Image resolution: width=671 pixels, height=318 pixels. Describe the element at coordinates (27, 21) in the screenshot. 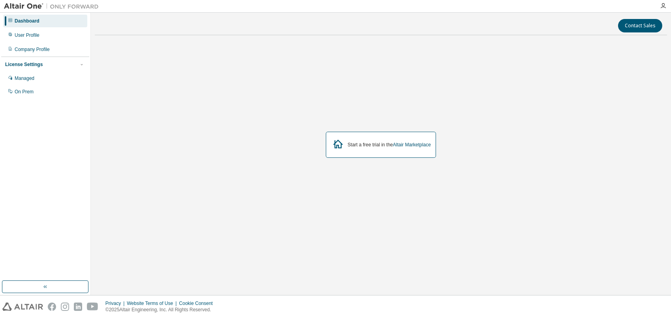

I see `div: Dashboard` at that location.